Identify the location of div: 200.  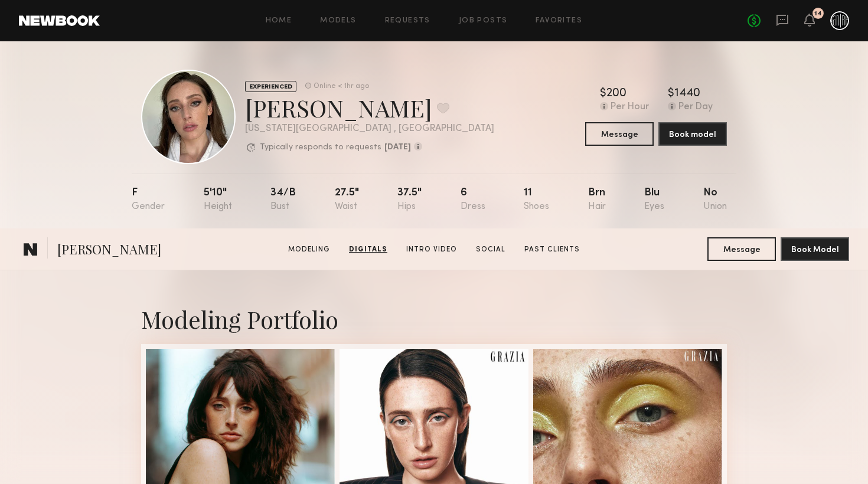
(617, 94).